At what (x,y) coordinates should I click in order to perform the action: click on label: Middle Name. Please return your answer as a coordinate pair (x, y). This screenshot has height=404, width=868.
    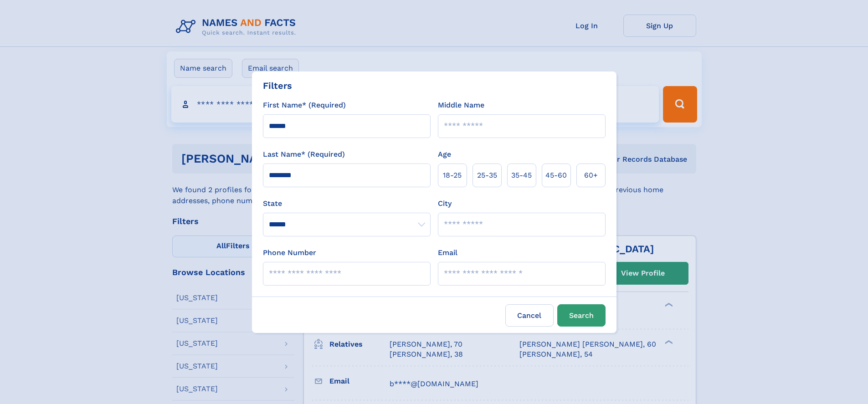
    Looking at the image, I should click on (461, 105).